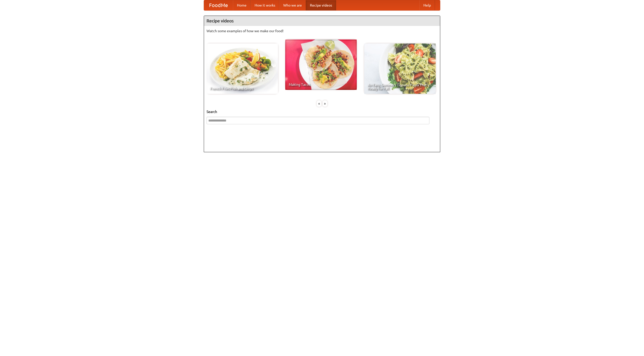 This screenshot has height=356, width=644. I want to click on a: French Fries Fish and Chips, so click(242, 69).